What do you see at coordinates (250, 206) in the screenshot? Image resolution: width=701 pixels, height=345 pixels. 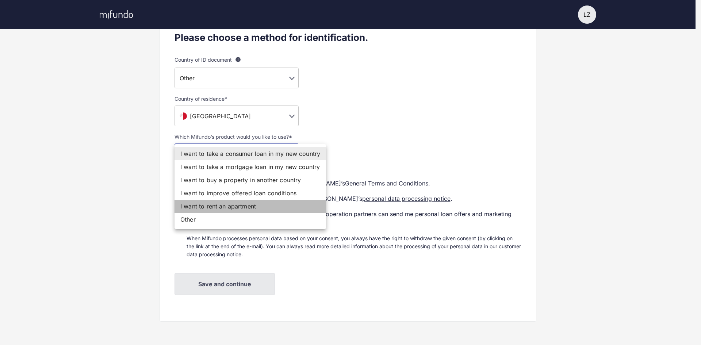 I see `li: I want to rent an apartment` at bounding box center [250, 206].